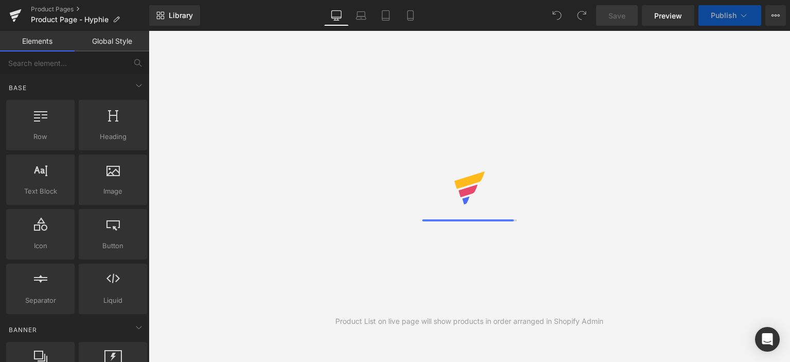 Image resolution: width=790 pixels, height=362 pixels. What do you see at coordinates (361, 15) in the screenshot?
I see `a: Laptop` at bounding box center [361, 15].